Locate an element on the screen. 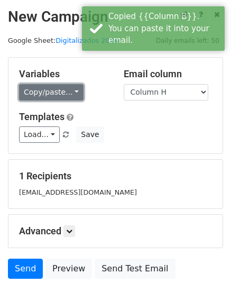 The height and width of the screenshot is (292, 231). h5: Email column is located at coordinates (168, 74).